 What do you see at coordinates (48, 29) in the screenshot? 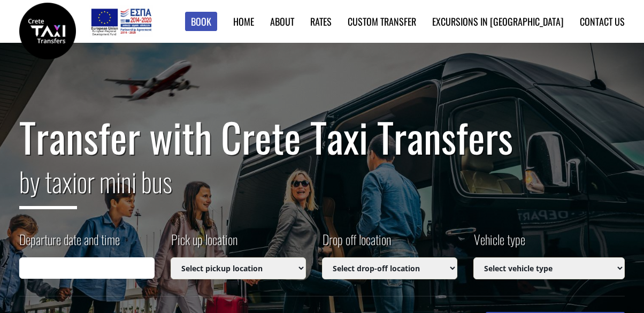
I see `a: Crete Taxi Transfers | Safe Taxi Transfer Services from to Heraklion Airport, Chania Airport, Ret...` at bounding box center [48, 29].